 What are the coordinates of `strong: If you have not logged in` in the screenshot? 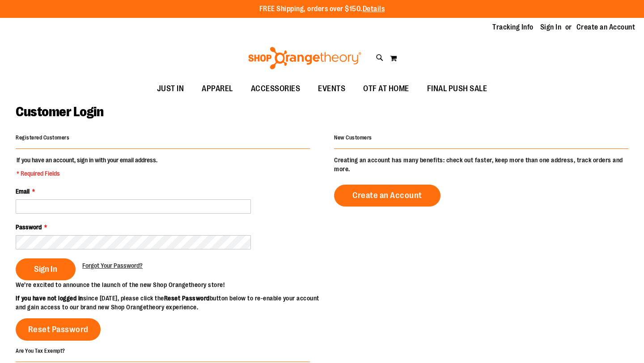 It's located at (49, 298).